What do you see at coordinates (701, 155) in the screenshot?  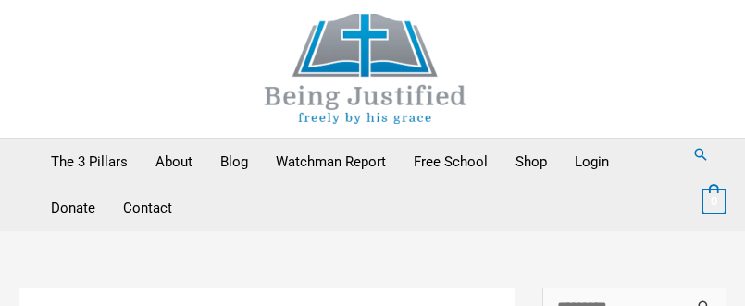 I see `a: Search button` at bounding box center [701, 155].